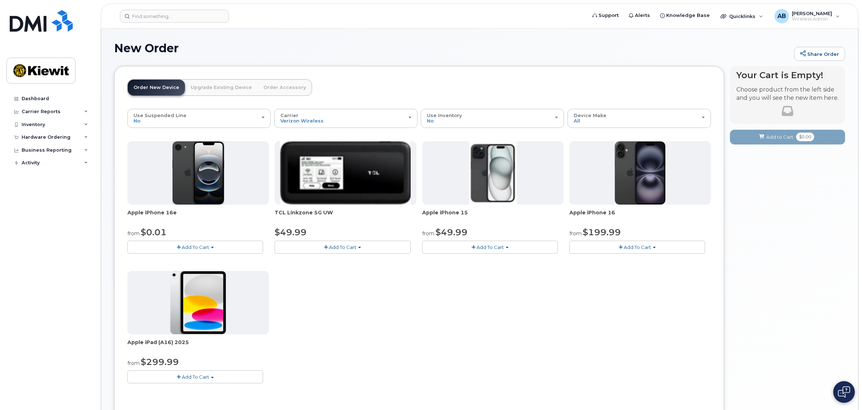  I want to click on span: Verizon Wireless, so click(302, 121).